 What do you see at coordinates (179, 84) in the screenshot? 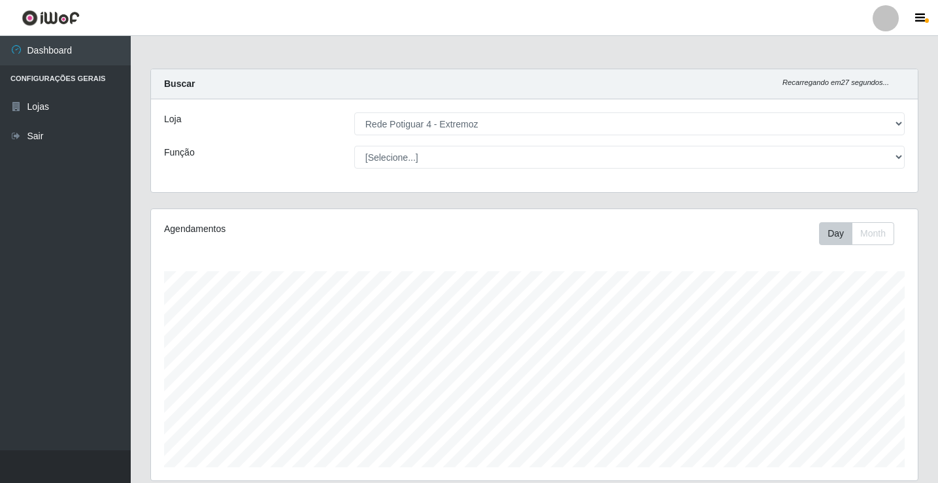
I see `strong: Buscar` at bounding box center [179, 84].